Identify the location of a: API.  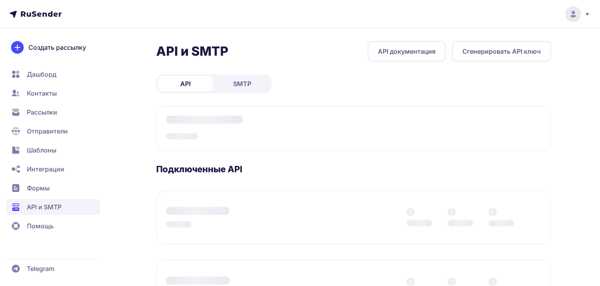
(185, 84).